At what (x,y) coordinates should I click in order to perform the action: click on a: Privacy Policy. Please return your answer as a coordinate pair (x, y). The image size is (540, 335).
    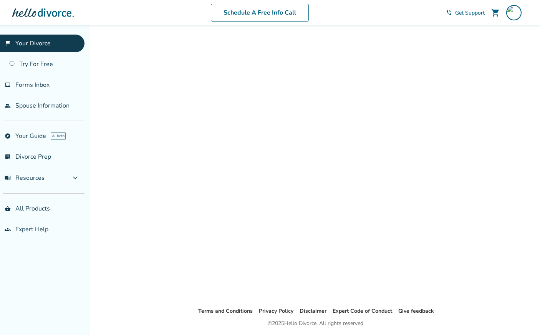
    Looking at the image, I should click on (276, 311).